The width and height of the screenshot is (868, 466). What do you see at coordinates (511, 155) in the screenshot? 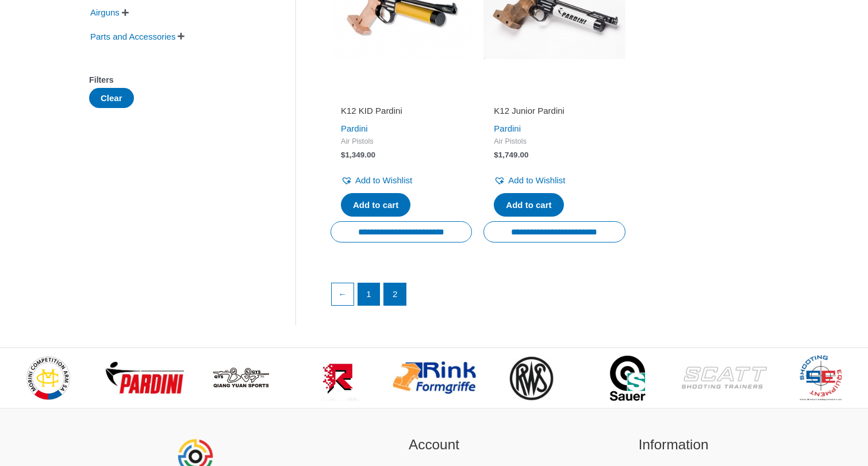
I see `bdi: 1,749.00` at bounding box center [511, 155].